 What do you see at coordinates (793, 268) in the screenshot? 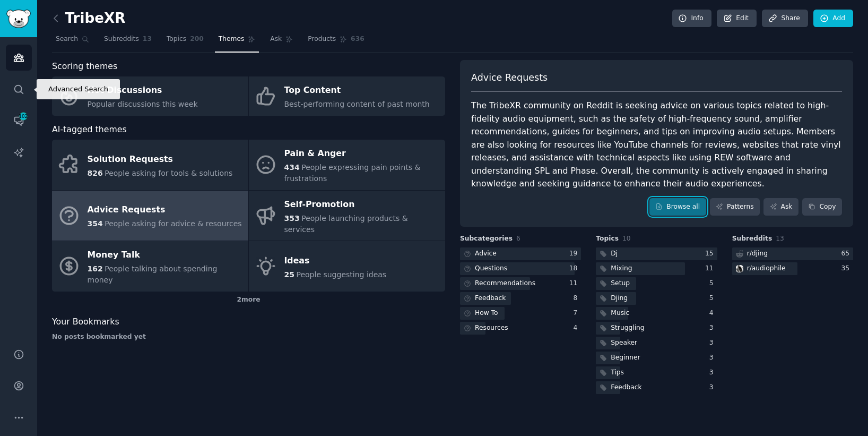
I see `a: audiophiler/audiophile35` at bounding box center [793, 268].